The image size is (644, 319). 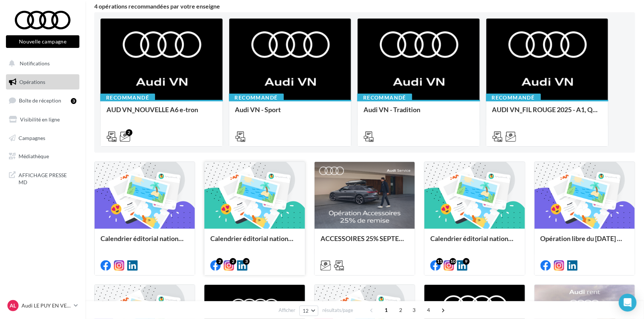 I want to click on div: Calendrier éditorial national : du 02.09 au 15.09, so click(x=255, y=242).